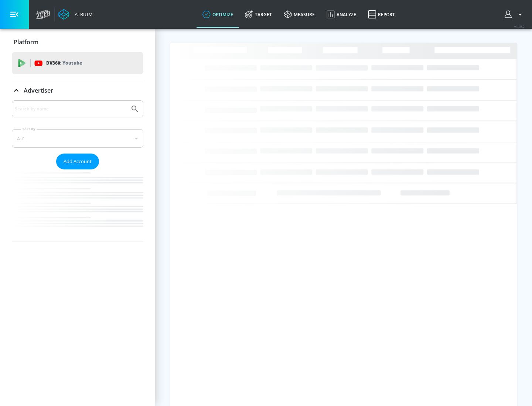 The image size is (532, 406). I want to click on p: DV360:, so click(64, 63).